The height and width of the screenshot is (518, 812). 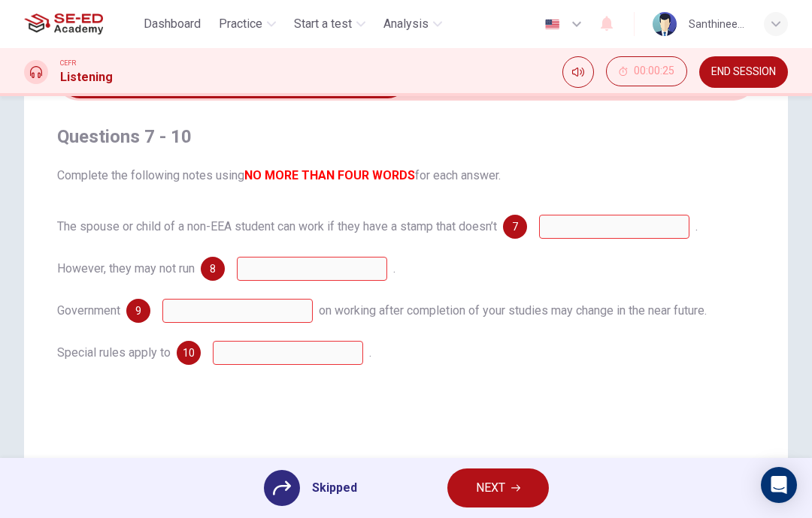 I want to click on span: 7, so click(x=515, y=227).